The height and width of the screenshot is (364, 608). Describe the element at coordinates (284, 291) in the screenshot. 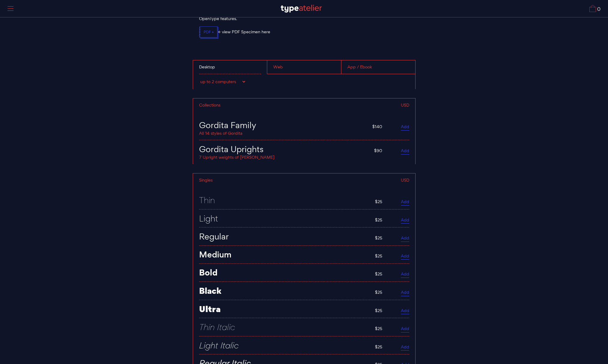

I see `div: Black` at that location.